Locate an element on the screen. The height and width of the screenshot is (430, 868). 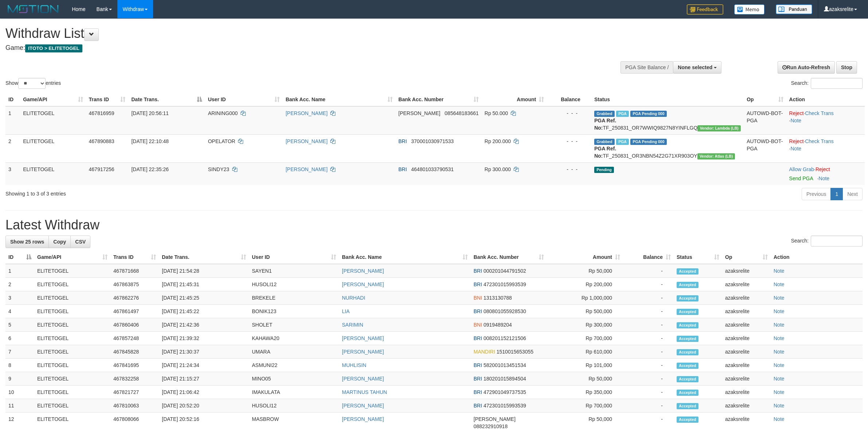
td: 11 is located at coordinates (19, 405).